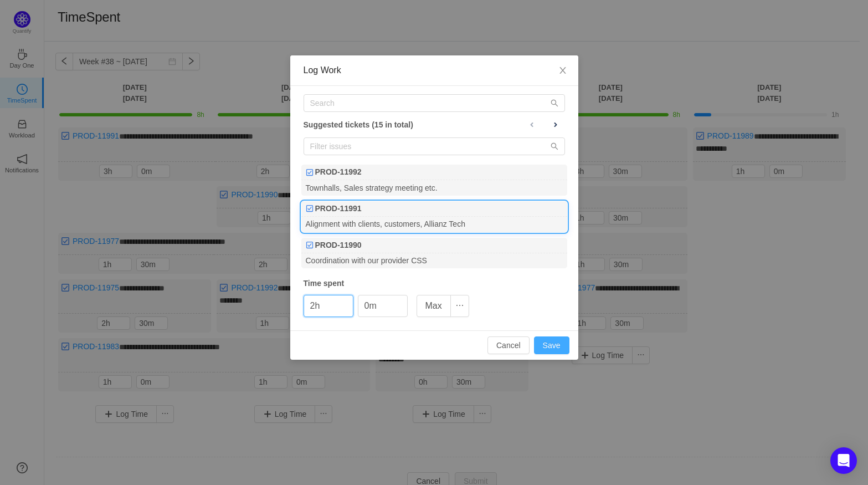 The image size is (868, 485). Describe the element at coordinates (459, 306) in the screenshot. I see `button: icon: ellipsis` at that location.